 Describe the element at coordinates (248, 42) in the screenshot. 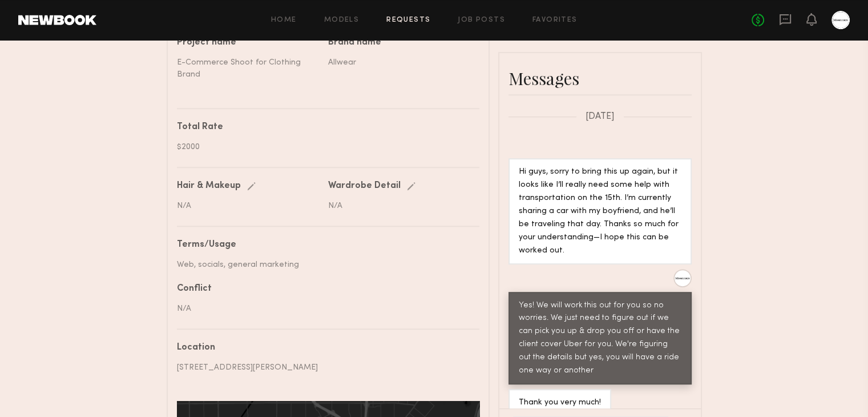

I see `div: Project name` at that location.